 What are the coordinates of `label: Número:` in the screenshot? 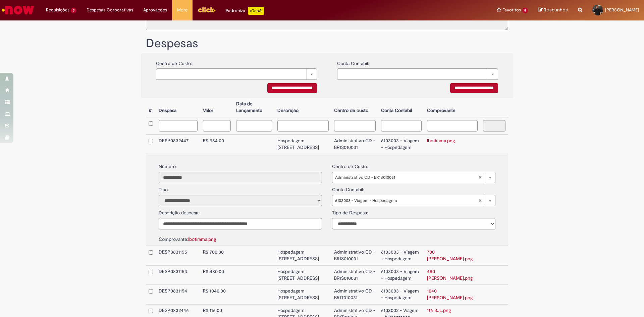 It's located at (168, 167).